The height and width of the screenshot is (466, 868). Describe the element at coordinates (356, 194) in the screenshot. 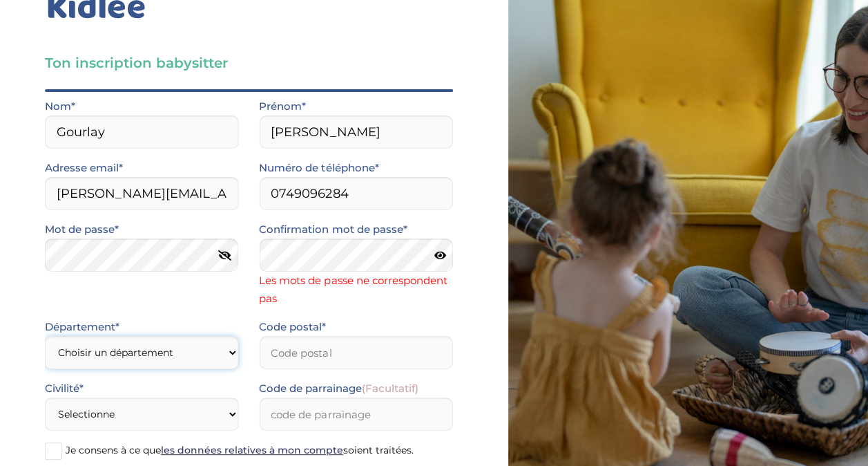

I see `input: Numero de telephone` at that location.